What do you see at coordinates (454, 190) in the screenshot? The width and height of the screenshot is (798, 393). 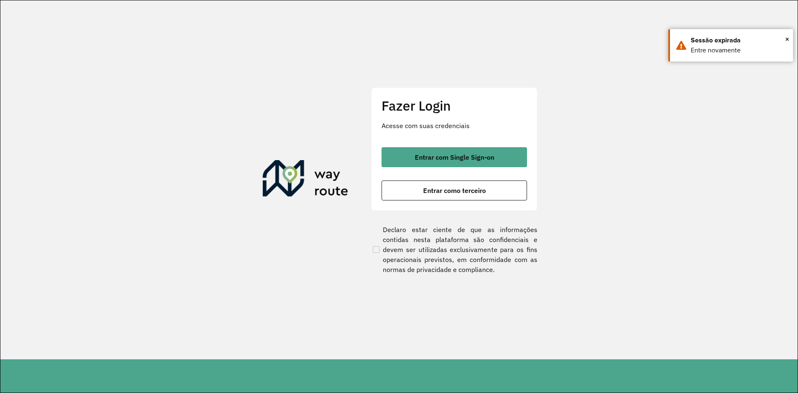 I see `span: Entrar como terceiro` at bounding box center [454, 190].